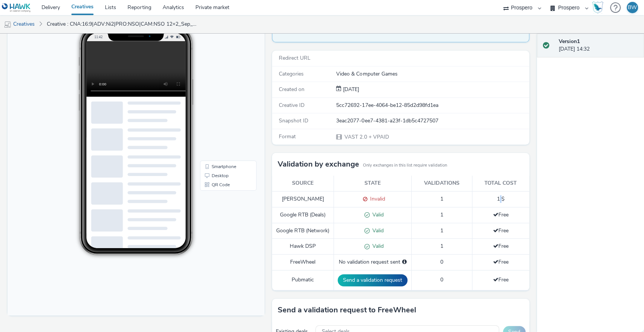 The width and height of the screenshot is (644, 332). Describe the element at coordinates (293, 120) in the screenshot. I see `span: Snapshot ID` at that location.